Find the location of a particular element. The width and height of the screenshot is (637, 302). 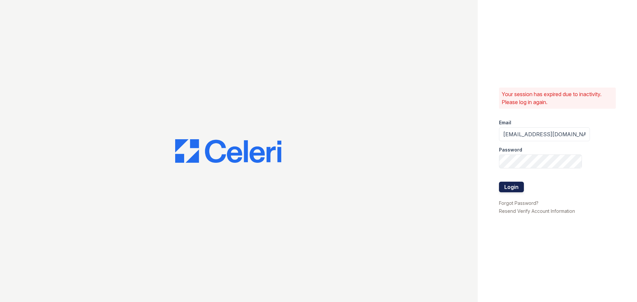

a: Resend Verify Account Information is located at coordinates (537, 211).